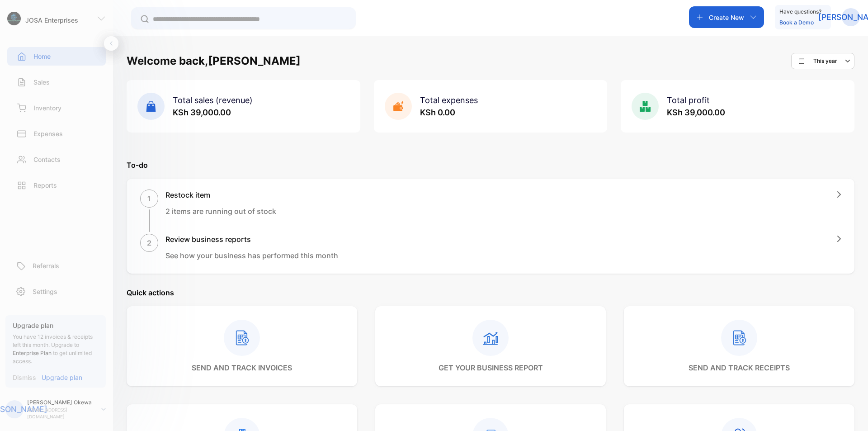 The width and height of the screenshot is (868, 431). What do you see at coordinates (42, 82) in the screenshot?
I see `p: Sales` at bounding box center [42, 82].